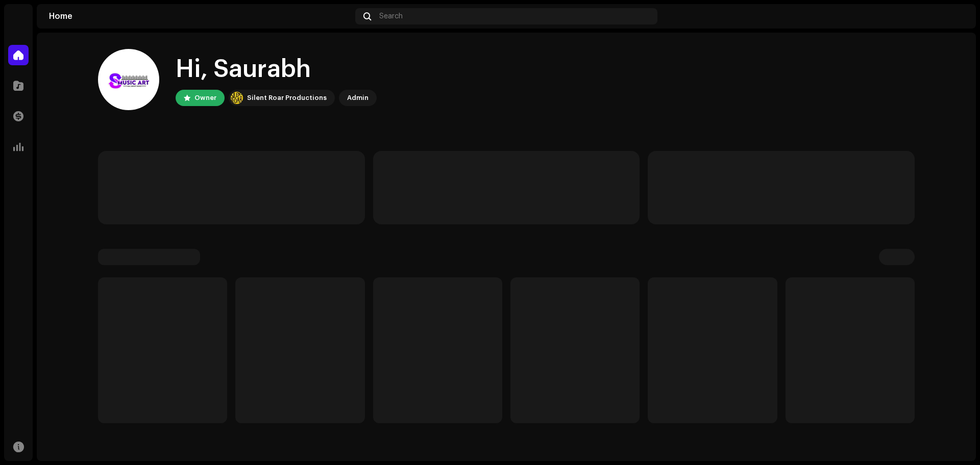 This screenshot has width=980, height=465. Describe the element at coordinates (358, 98) in the screenshot. I see `div: Admin` at that location.